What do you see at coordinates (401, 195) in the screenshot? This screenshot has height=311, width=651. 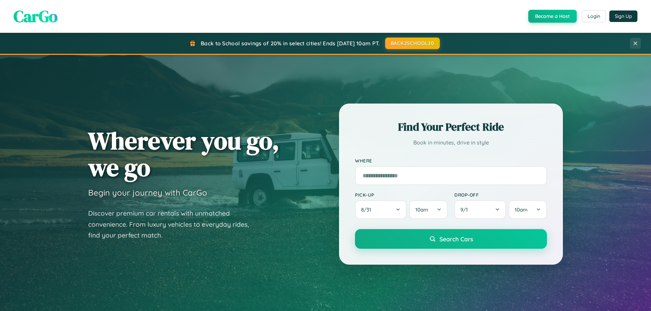 I see `label: Pick-up` at bounding box center [401, 195].